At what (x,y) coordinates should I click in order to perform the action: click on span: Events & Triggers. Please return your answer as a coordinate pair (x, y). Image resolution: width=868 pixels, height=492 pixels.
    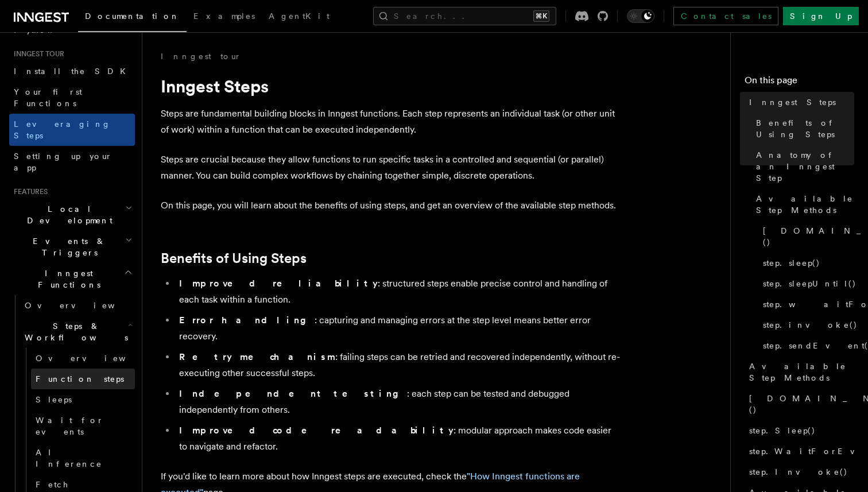
    Looking at the image, I should click on (67, 246).